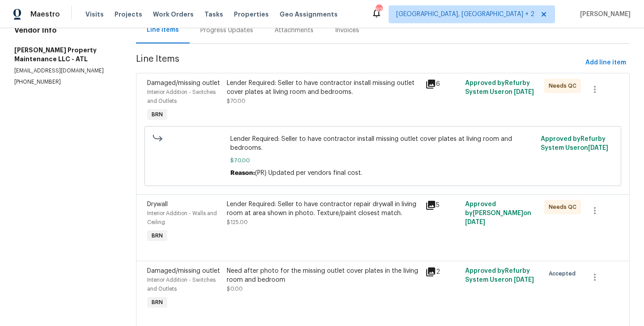 This screenshot has width=644, height=326. Describe the element at coordinates (182, 218) in the screenshot. I see `span: Interior Addition - Walls and Ceiling` at that location.